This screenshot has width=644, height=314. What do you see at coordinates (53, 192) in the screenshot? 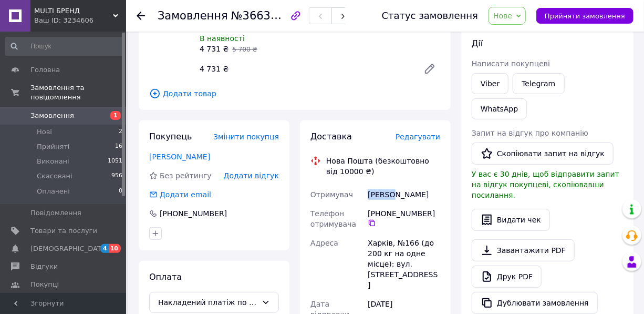
I see `span: Оплачені` at bounding box center [53, 192].